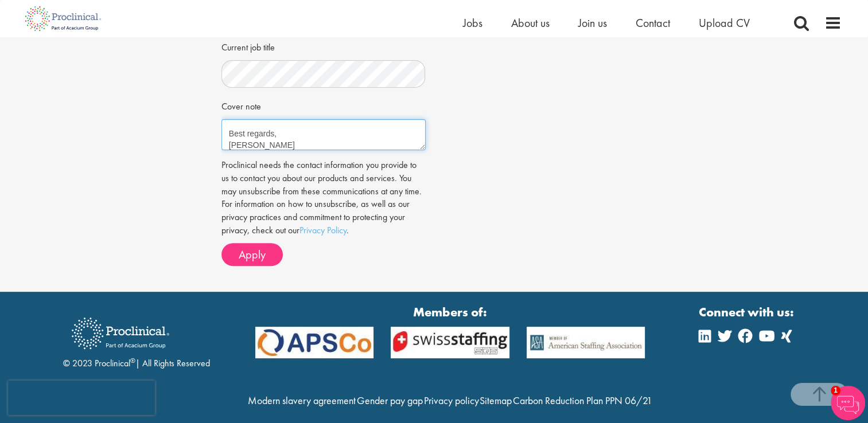 Image resolution: width=868 pixels, height=423 pixels. I want to click on a: Carbon Reduction Plan PPN 06/21, so click(582, 400).